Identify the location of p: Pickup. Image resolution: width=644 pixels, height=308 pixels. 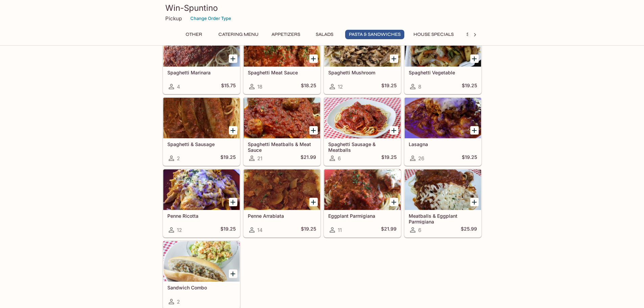
(174, 18).